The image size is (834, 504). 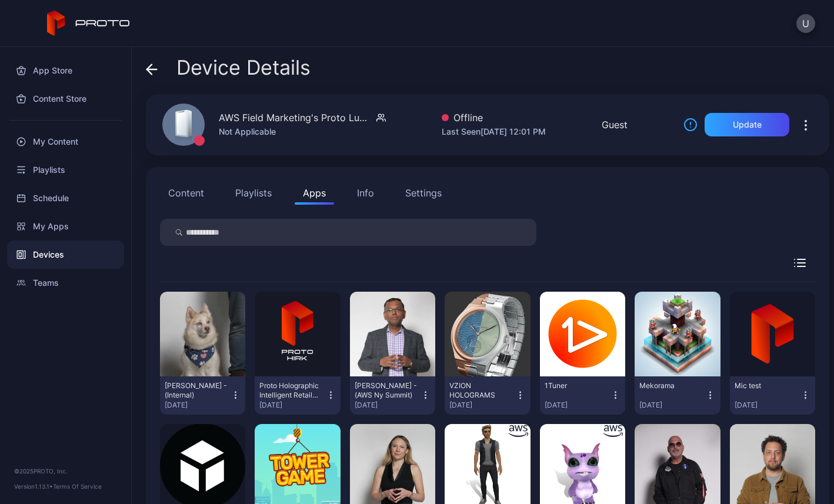 I want to click on div: Settings, so click(x=424, y=193).